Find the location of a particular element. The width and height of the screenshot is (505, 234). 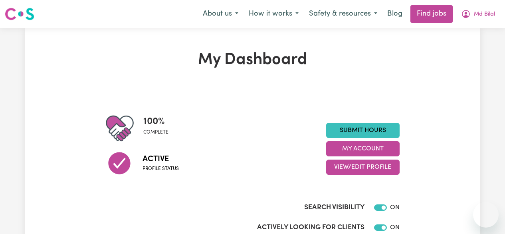

button: View/Edit Profile is located at coordinates (363, 167).